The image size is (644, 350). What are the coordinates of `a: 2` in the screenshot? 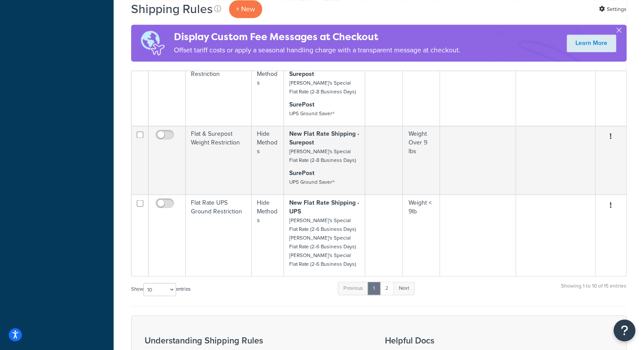 It's located at (387, 288).